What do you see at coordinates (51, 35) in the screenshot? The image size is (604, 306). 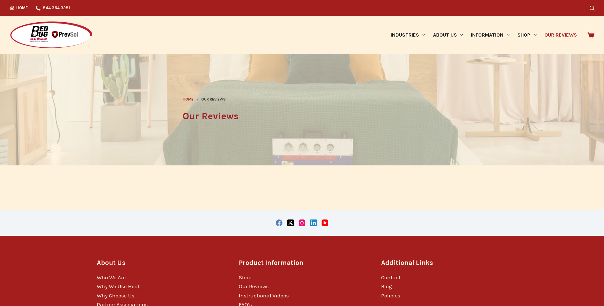 I see `img: Prevsol/Bed Bug Heat Doctor` at bounding box center [51, 35].